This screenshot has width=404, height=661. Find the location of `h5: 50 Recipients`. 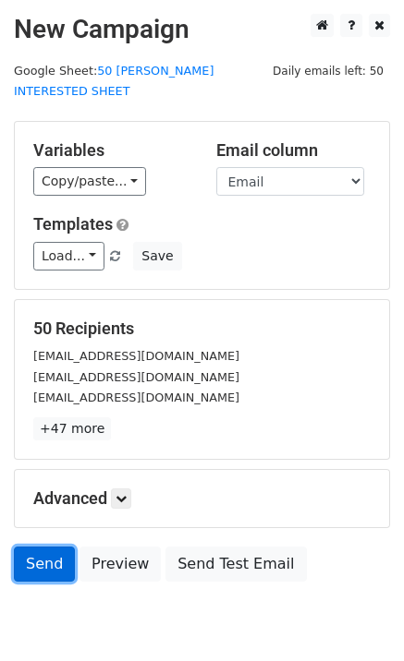

h5: 50 Recipients is located at coordinates (201, 329).